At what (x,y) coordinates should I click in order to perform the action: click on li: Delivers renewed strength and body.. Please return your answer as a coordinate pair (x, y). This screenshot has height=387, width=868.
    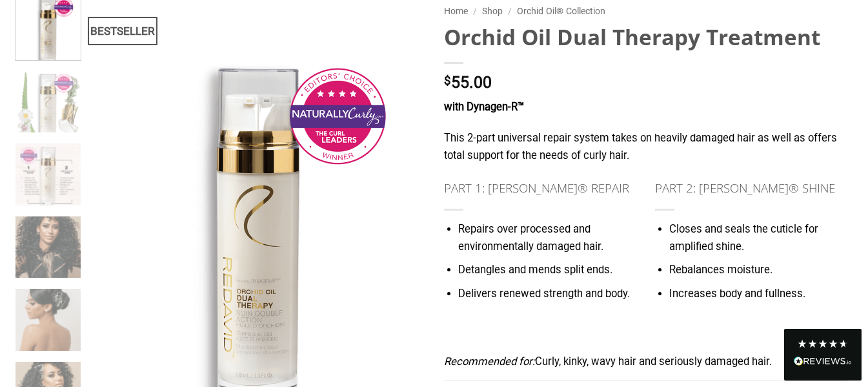
    Looking at the image, I should click on (547, 294).